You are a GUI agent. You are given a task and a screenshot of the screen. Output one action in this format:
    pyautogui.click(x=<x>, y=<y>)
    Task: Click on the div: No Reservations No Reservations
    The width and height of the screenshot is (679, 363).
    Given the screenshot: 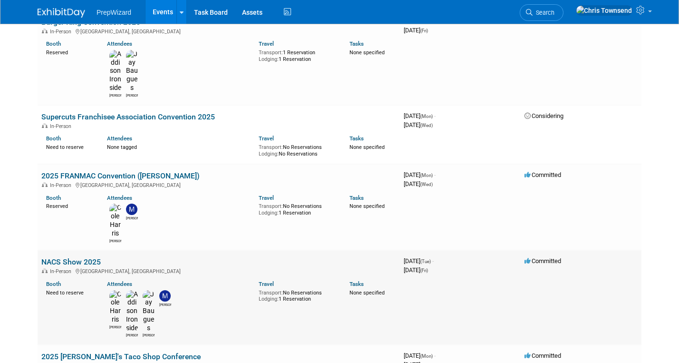 What is the action you would take?
    pyautogui.click(x=297, y=149)
    